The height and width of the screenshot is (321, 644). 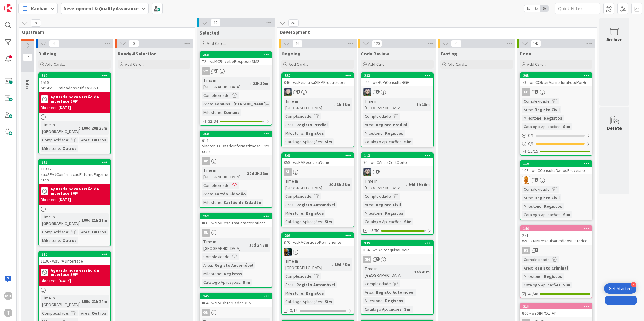 What do you see at coordinates (556, 250) in the screenshot?
I see `div: BS` at bounding box center [556, 250].